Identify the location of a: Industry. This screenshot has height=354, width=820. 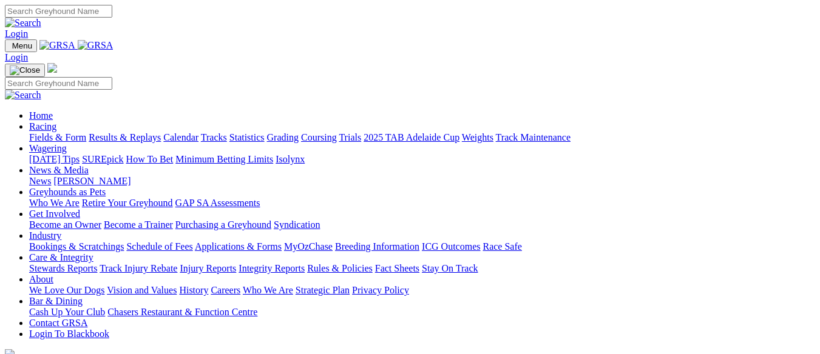
(45, 235).